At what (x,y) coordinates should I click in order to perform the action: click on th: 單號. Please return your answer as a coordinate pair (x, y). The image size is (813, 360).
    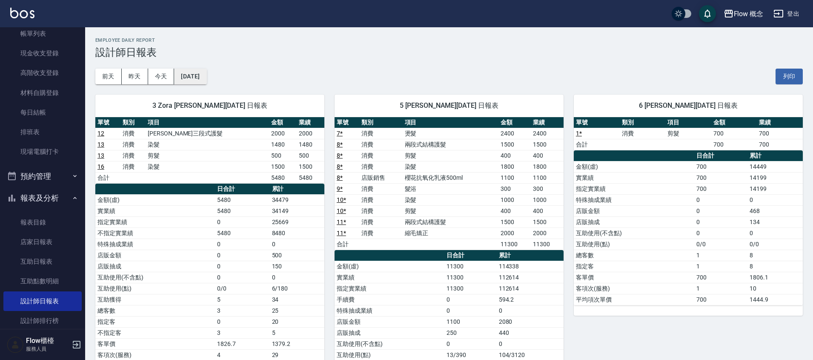
    Looking at the image, I should click on (597, 123).